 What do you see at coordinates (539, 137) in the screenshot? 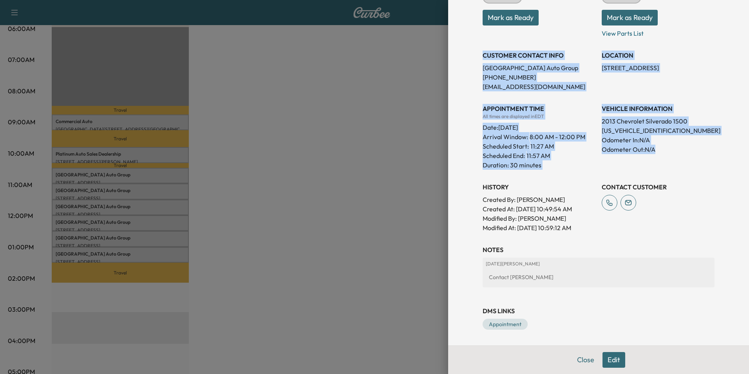
I see `p: Arrival Window:` at bounding box center [539, 137].